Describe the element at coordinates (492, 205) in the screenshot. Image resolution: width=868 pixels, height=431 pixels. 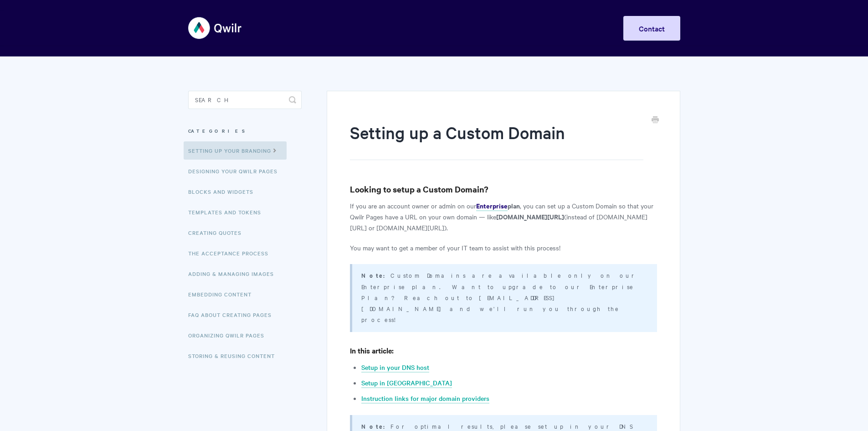
I see `strong: Enterprise` at that location.